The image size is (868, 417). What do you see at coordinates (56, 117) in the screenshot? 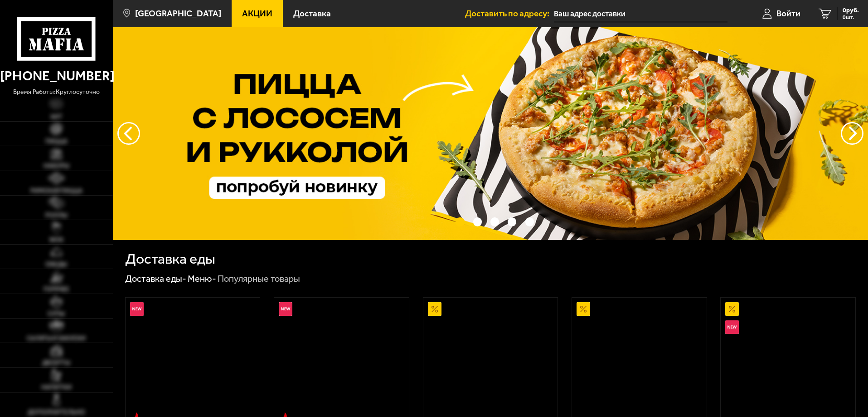
I see `span: Хит` at bounding box center [56, 117].